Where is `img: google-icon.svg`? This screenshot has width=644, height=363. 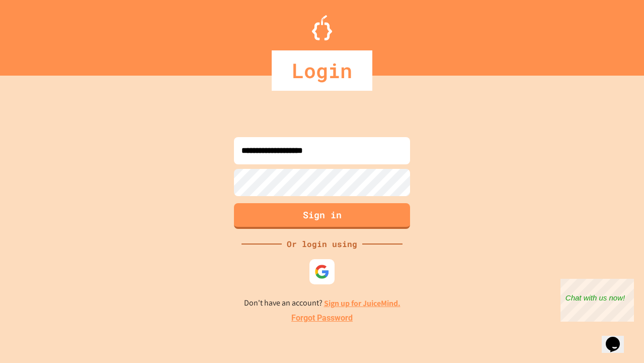
img: google-icon.svg is located at coordinates (322, 271).